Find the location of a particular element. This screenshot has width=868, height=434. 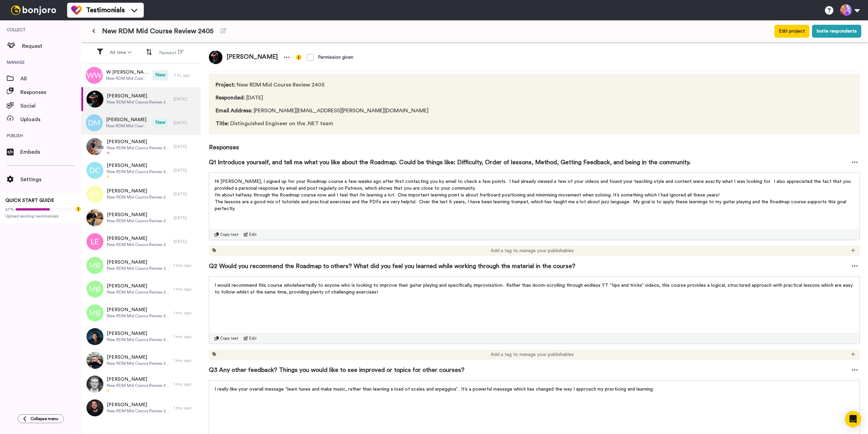

span: Embeds is located at coordinates (51, 152).